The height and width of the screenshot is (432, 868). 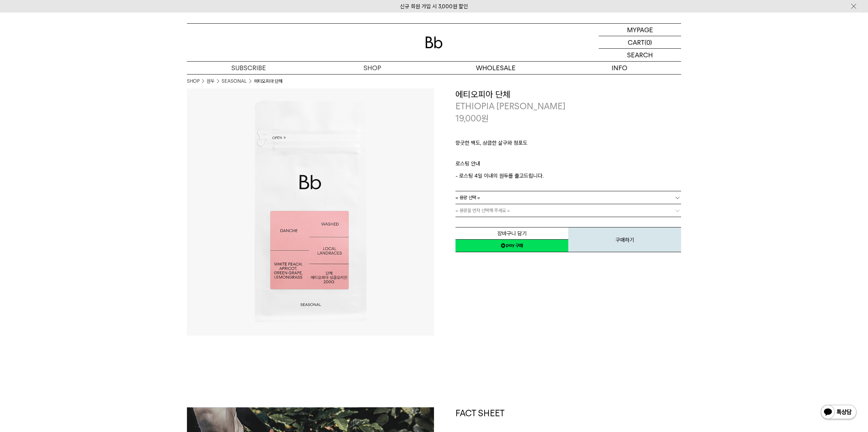 I want to click on p: 로스팅 안내, so click(x=568, y=166).